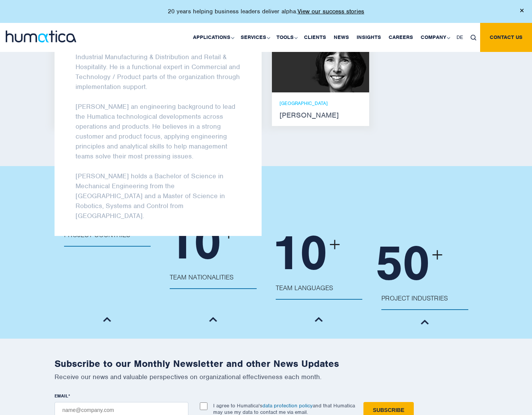 Image resolution: width=532 pixels, height=415 pixels. Describe the element at coordinates (331, 11) in the screenshot. I see `a: View our success stories` at that location.